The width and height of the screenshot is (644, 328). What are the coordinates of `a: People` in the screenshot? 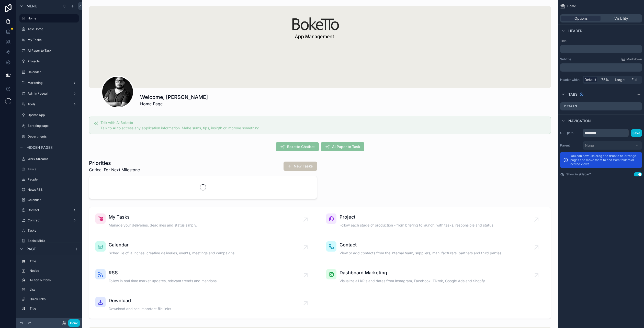 It's located at (49, 179).